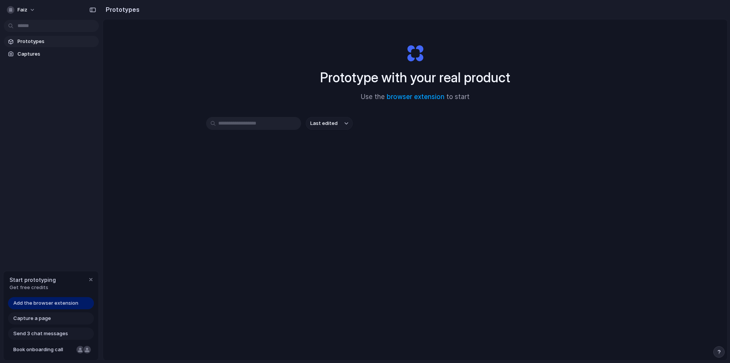  What do you see at coordinates (121, 10) in the screenshot?
I see `h2: Prototypes` at bounding box center [121, 10].